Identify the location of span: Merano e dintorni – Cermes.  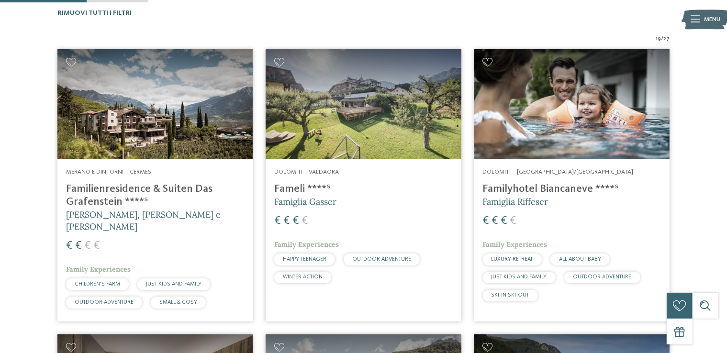
(109, 172).